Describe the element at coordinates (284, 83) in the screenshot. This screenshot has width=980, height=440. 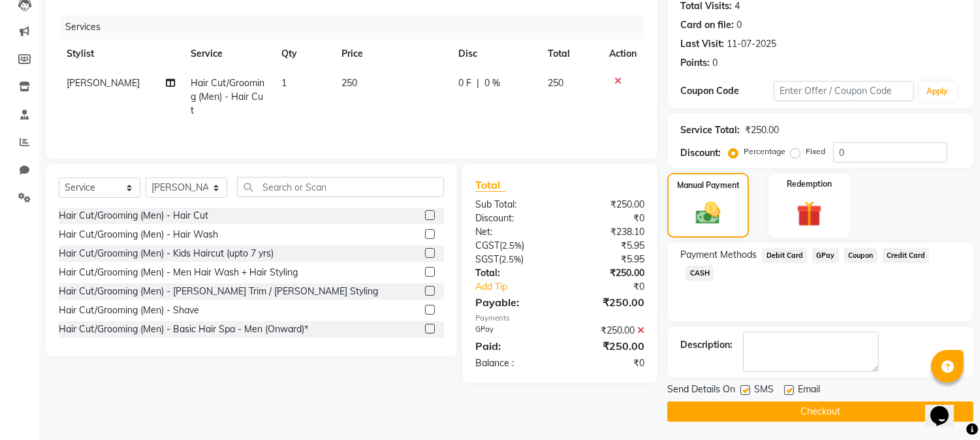
I see `span: 1` at that location.